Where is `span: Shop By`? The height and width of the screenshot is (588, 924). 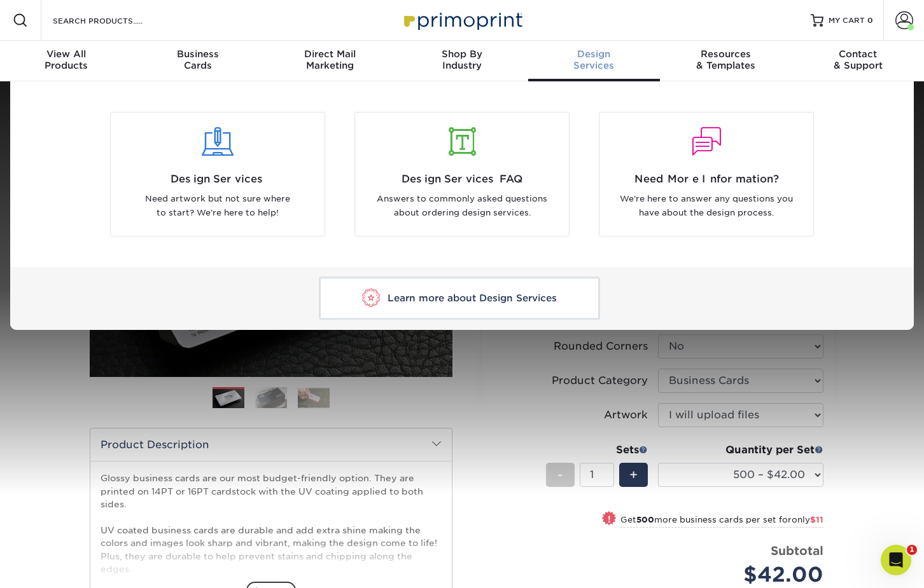 span: Shop By is located at coordinates (462, 54).